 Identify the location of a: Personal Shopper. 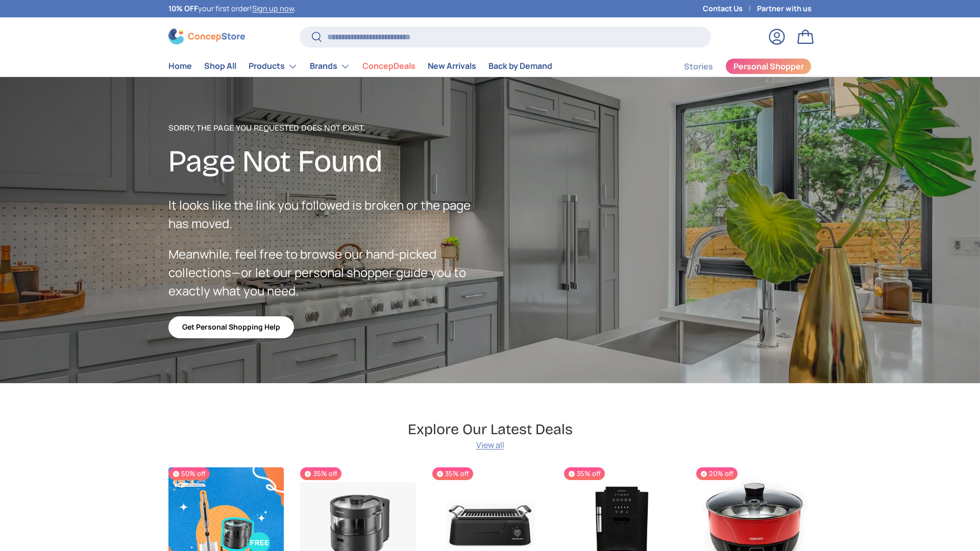
(768, 67).